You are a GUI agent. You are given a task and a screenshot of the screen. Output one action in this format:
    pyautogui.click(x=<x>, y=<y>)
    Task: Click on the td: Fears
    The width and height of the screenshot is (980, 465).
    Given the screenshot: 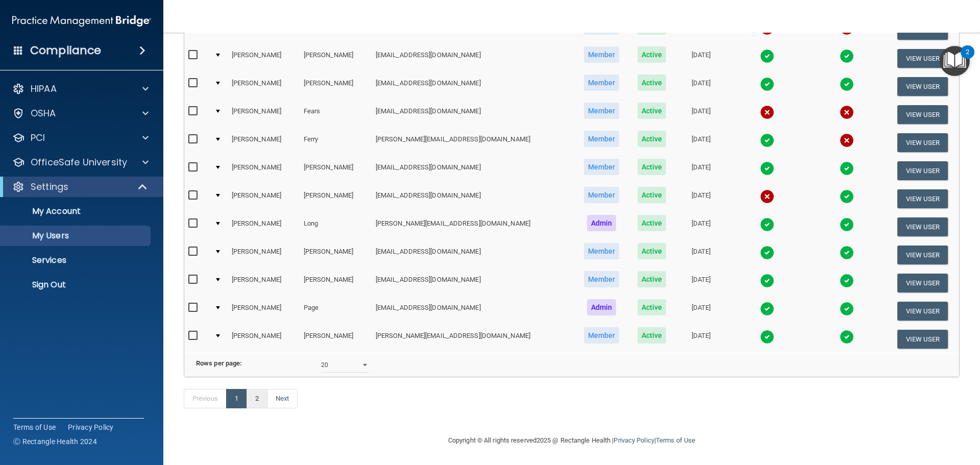 What is the action you would take?
    pyautogui.click(x=335, y=114)
    